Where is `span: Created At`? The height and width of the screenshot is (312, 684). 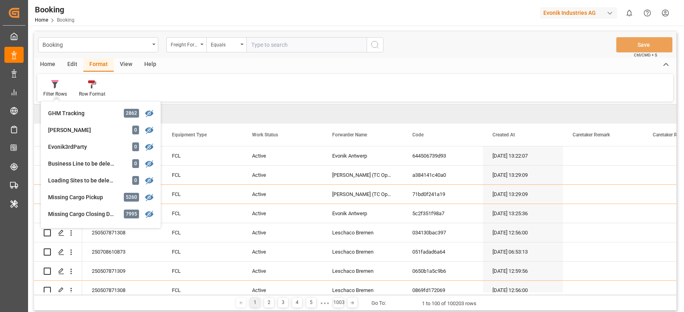 span: Created At is located at coordinates (503, 135).